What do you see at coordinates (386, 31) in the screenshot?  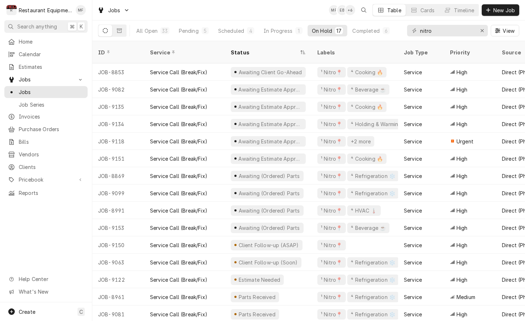 I see `div: 6` at bounding box center [386, 31].